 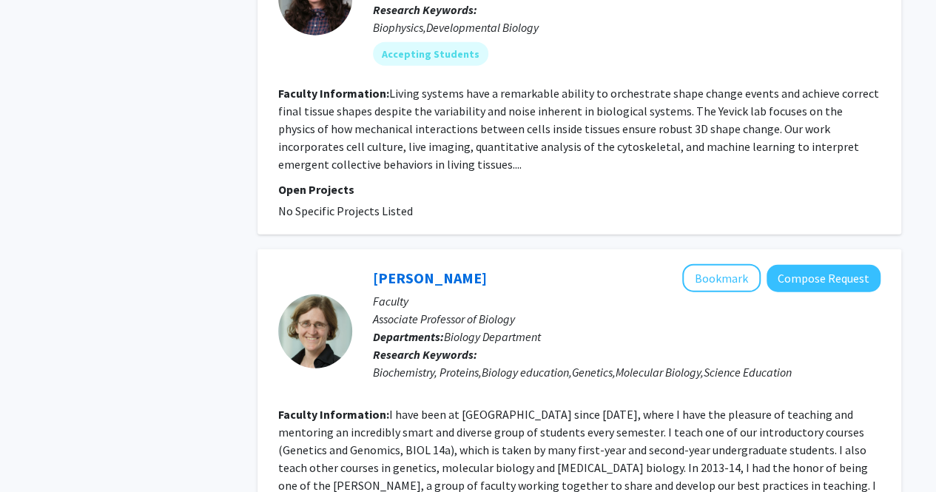 I want to click on button: Compose Request to Rachel Woodruff, so click(x=824, y=278).